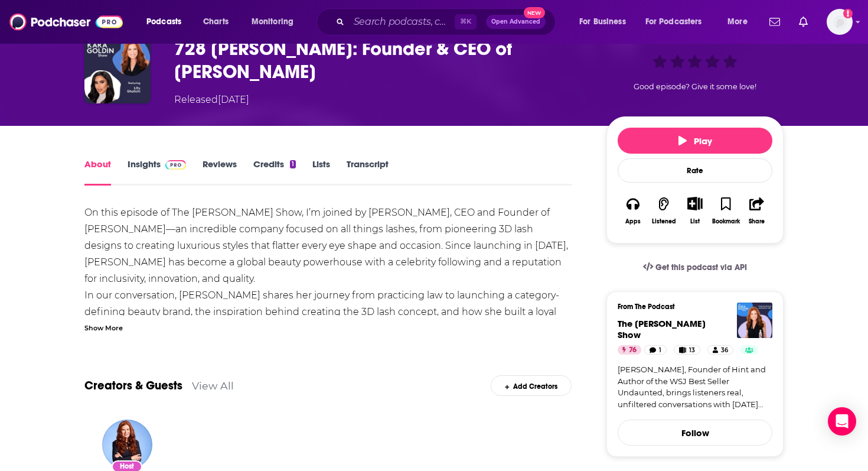  Describe the element at coordinates (655, 350) in the screenshot. I see `a: 1` at that location.